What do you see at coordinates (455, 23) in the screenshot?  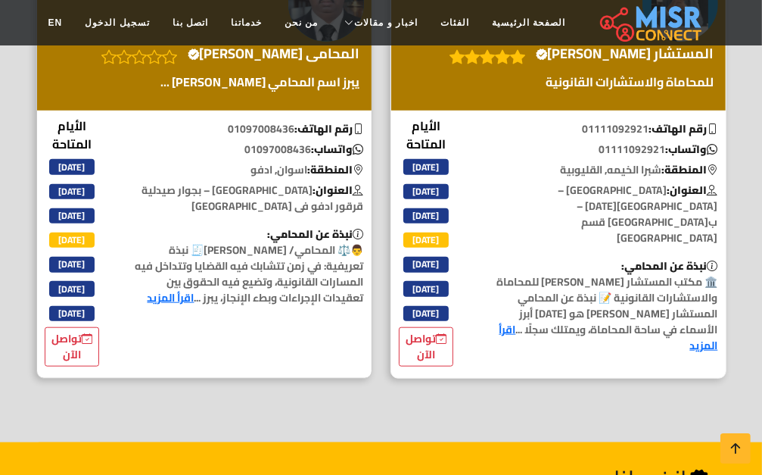 I see `a: الفئات` at bounding box center [455, 23].